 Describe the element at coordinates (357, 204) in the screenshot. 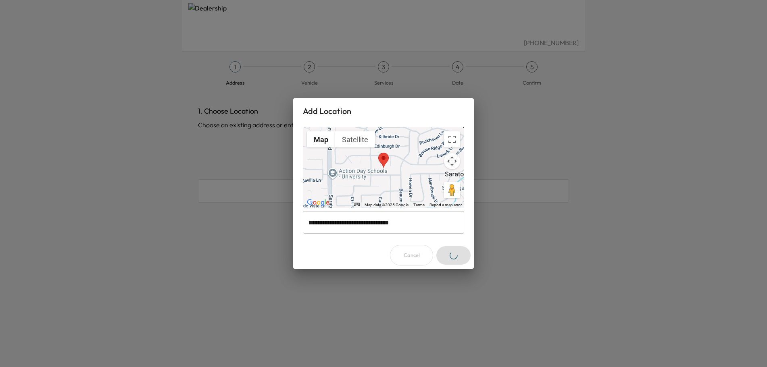

I see `button: Keyboard shortcuts` at that location.